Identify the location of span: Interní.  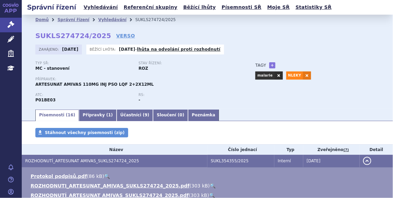
(284, 161).